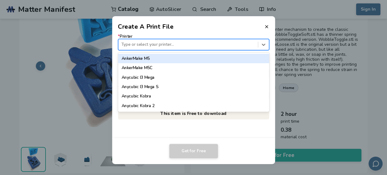 This screenshot has height=175, width=387. What do you see at coordinates (146, 27) in the screenshot?
I see `h2: Create A Print File` at bounding box center [146, 27].